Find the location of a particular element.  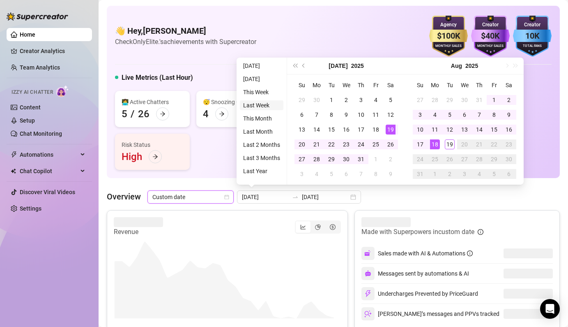

td: 2025-08-22 is located at coordinates (494, 144).